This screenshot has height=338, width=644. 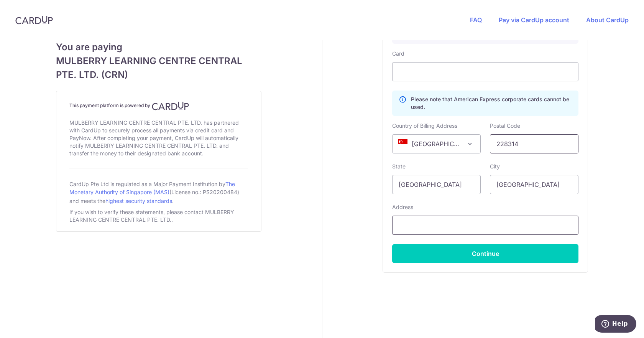 What do you see at coordinates (425, 126) in the screenshot?
I see `label: Country of Billing Address` at bounding box center [425, 126].